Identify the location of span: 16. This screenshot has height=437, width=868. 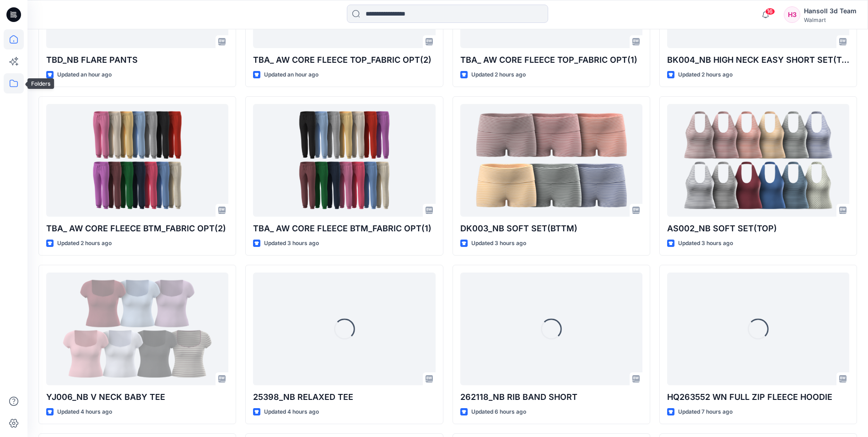
(770, 11).